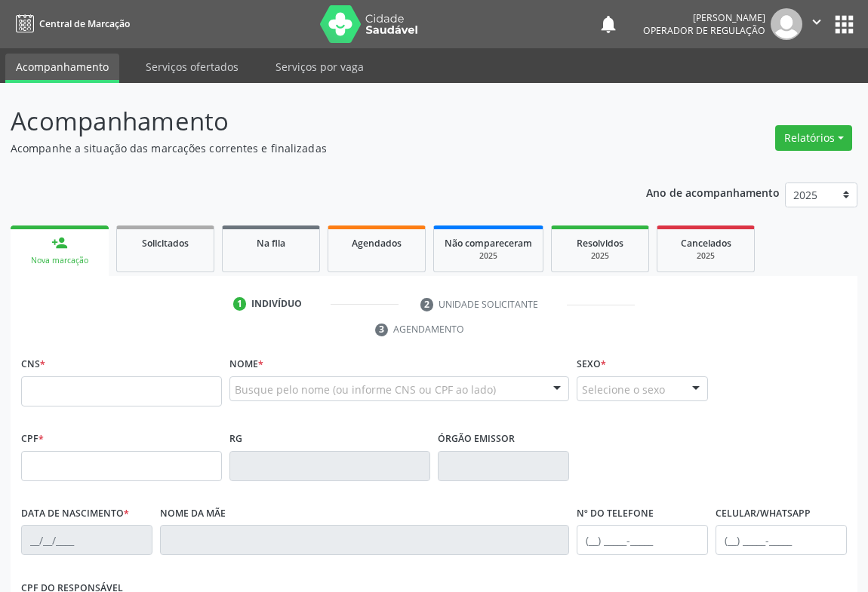  I want to click on p: Ano de acompanhamento, so click(712, 192).